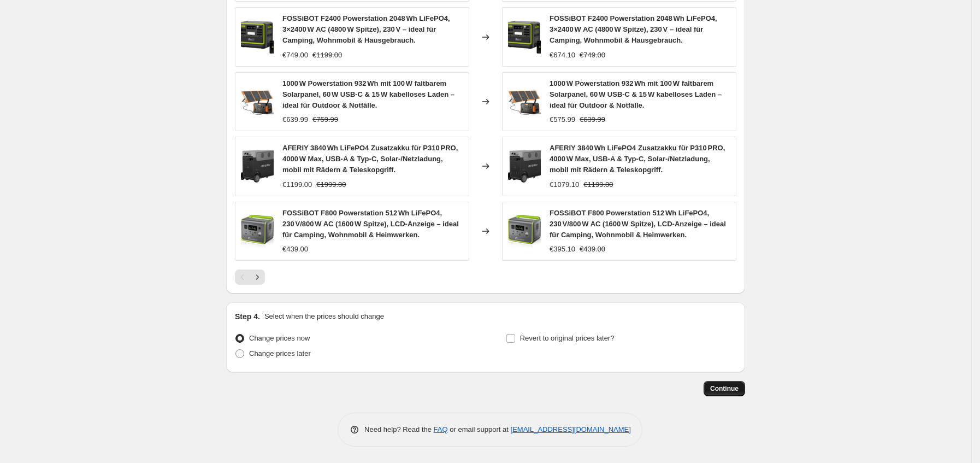  I want to click on p: Select when the prices should change, so click(324, 316).